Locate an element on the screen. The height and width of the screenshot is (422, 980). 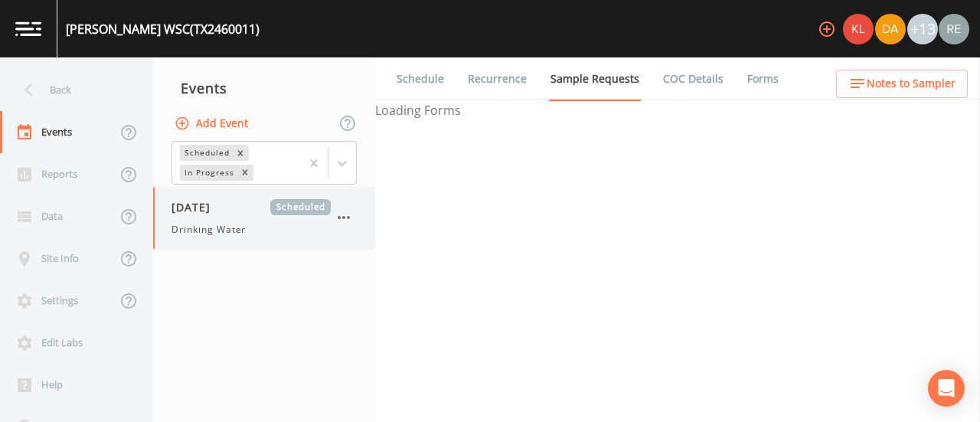
button: Add Event is located at coordinates (213, 123).